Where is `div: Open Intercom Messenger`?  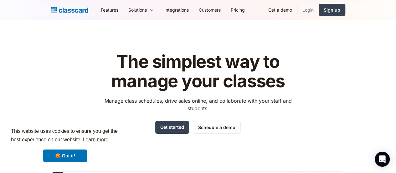
div: Open Intercom Messenger is located at coordinates (382, 159).